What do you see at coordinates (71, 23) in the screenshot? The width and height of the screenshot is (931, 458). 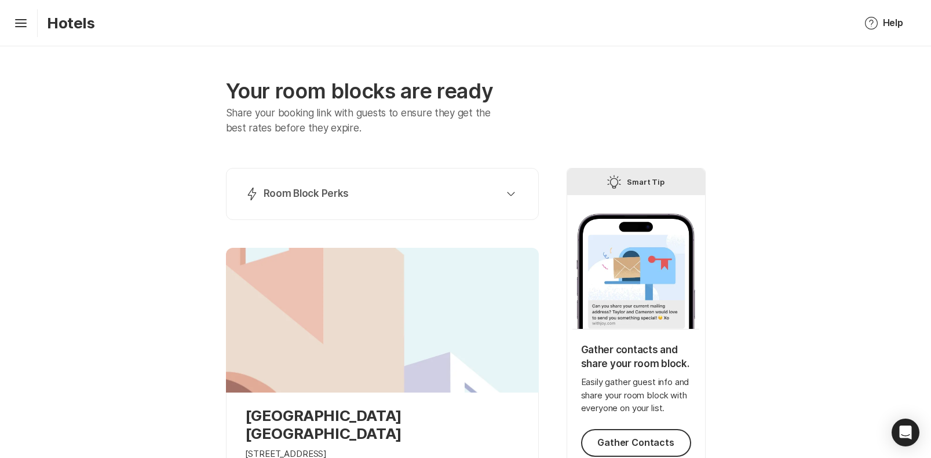 I see `p: Hotels` at bounding box center [71, 23].